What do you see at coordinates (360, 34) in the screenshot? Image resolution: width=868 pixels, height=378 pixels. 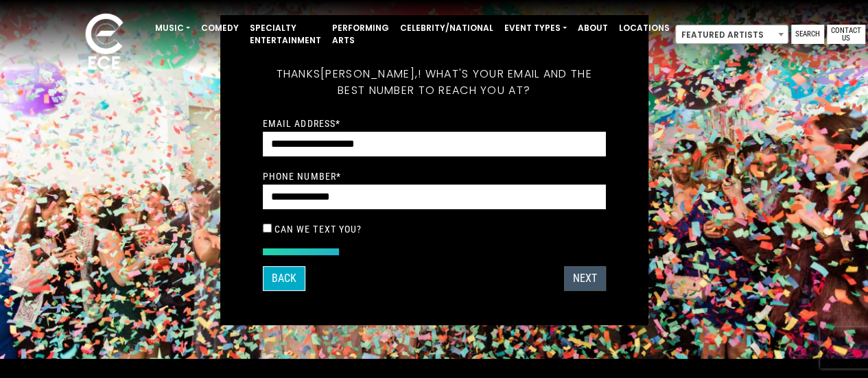 I see `a: Performing Arts` at bounding box center [360, 34].